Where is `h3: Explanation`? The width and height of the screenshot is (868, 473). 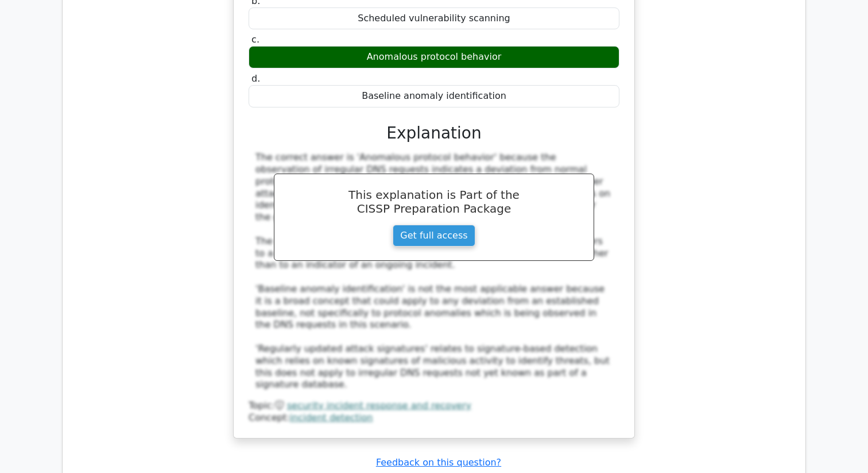 h3: Explanation is located at coordinates (434, 133).